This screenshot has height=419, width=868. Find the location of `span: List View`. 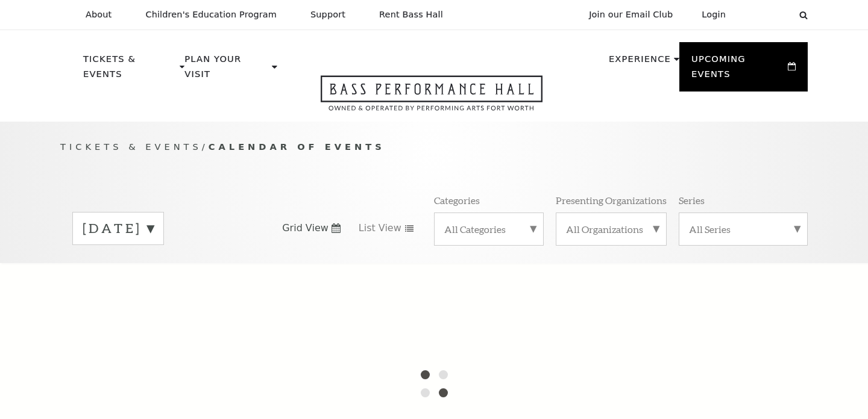

span: List View is located at coordinates (380, 228).